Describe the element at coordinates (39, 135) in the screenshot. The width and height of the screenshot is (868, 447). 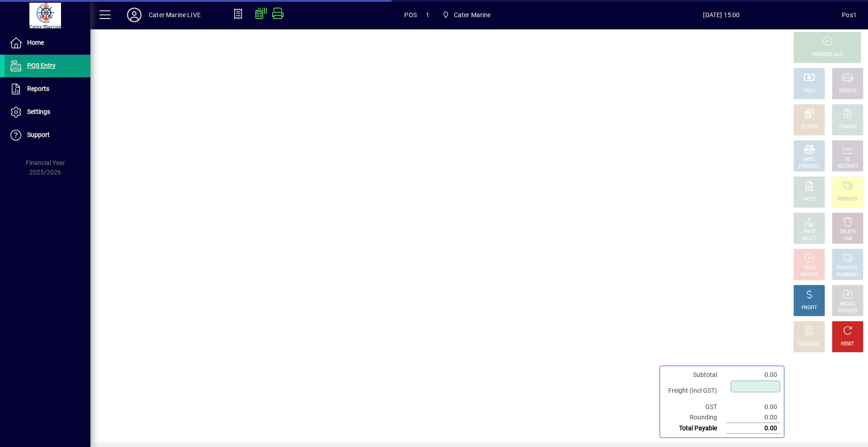
I see `span: Support` at that location.